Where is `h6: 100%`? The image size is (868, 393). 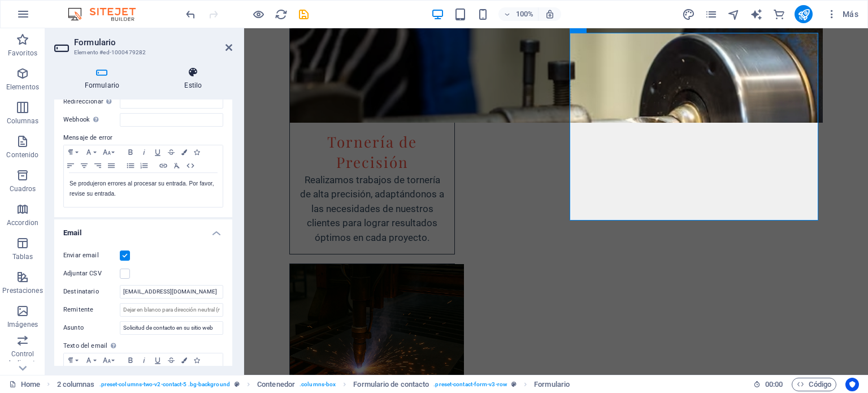
h6: 100% is located at coordinates (524, 14).